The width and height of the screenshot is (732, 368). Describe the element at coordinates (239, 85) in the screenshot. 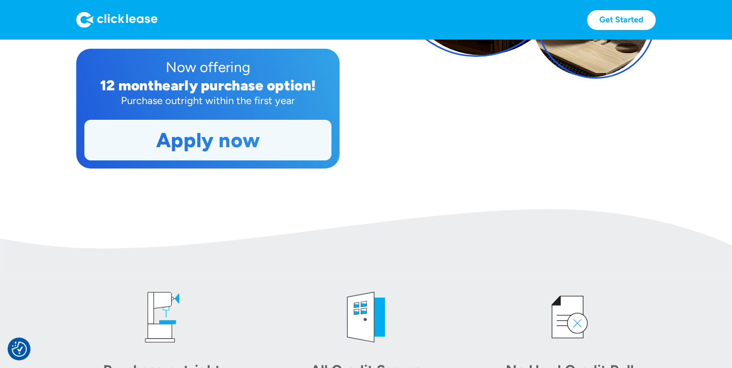

I see `div: early purchase option!` at that location.